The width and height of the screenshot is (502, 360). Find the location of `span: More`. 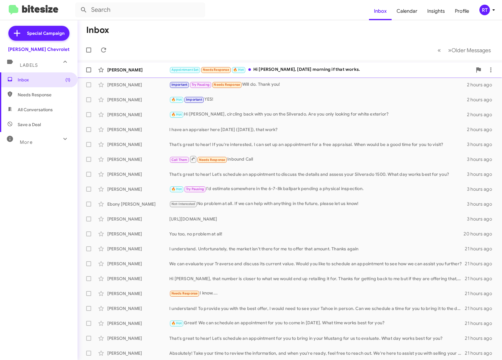

span: More is located at coordinates (26, 142).